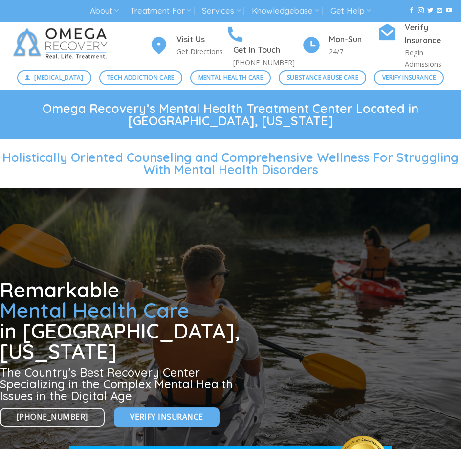 This screenshot has width=461, height=449. I want to click on p: Begin Admissions, so click(429, 58).